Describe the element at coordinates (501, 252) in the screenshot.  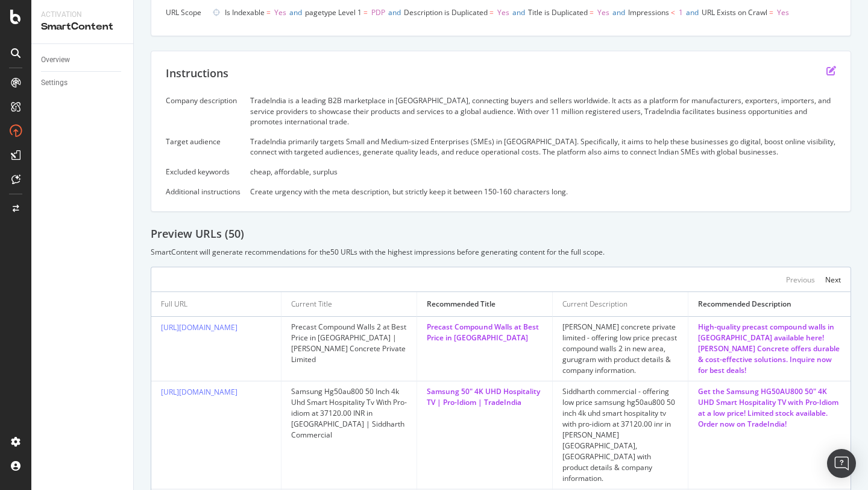
I see `div: SmartContent will generate recommendations for the 50 URLs with the highest impressions before ge...` at that location.